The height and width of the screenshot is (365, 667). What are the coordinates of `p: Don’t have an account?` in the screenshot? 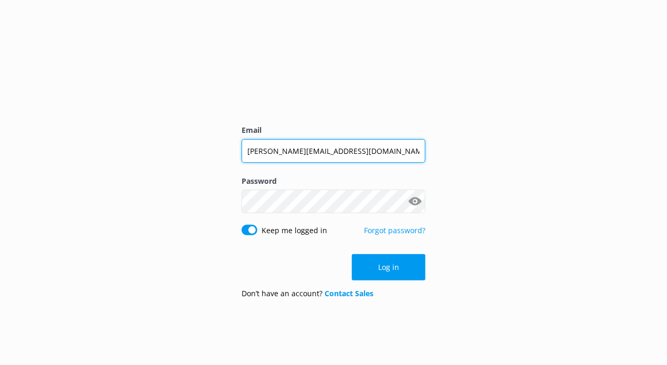 It's located at (307, 293).